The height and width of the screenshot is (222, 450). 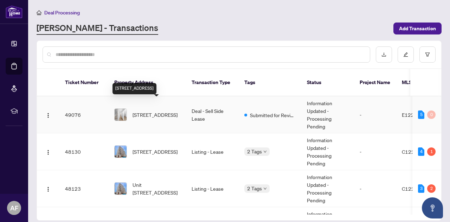 What do you see at coordinates (417, 28) in the screenshot?
I see `span: Add Transaction` at bounding box center [417, 28].